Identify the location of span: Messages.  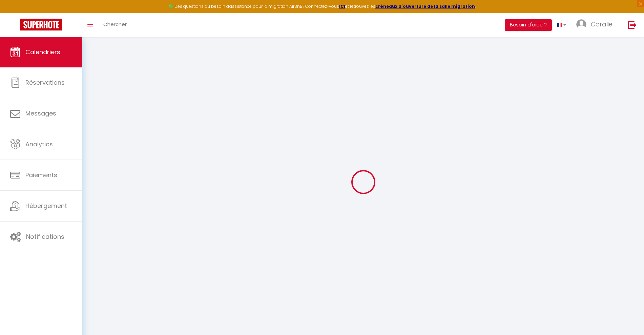
(40, 113).